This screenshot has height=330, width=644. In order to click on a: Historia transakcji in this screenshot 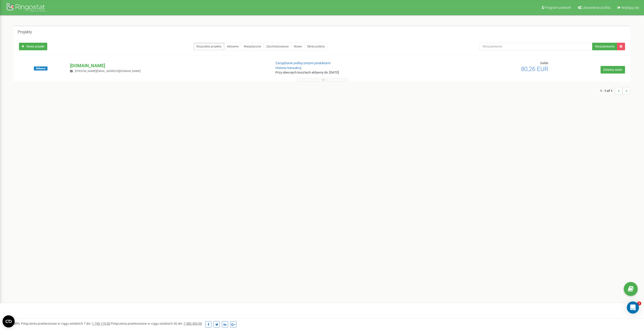, I will do `click(288, 68)`.